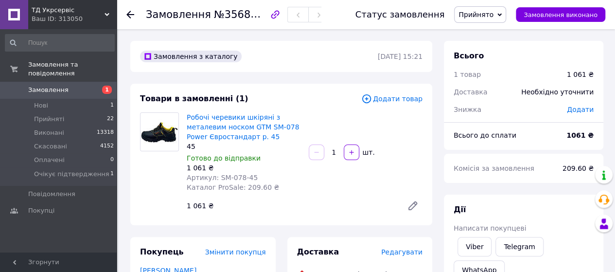  What do you see at coordinates (489, 228) in the screenshot?
I see `span: Написати покупцеві` at bounding box center [489, 228].